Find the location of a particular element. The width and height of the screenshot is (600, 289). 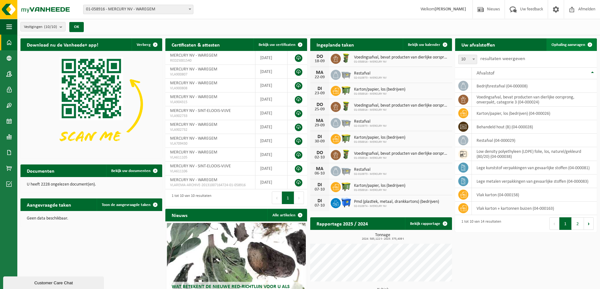

span: VLA709430 is located at coordinates (210, 144).